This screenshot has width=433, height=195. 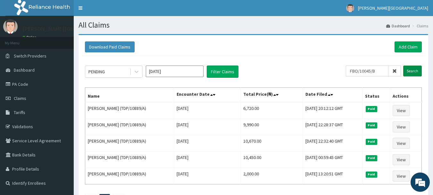 I want to click on div: PENDING, so click(x=97, y=72).